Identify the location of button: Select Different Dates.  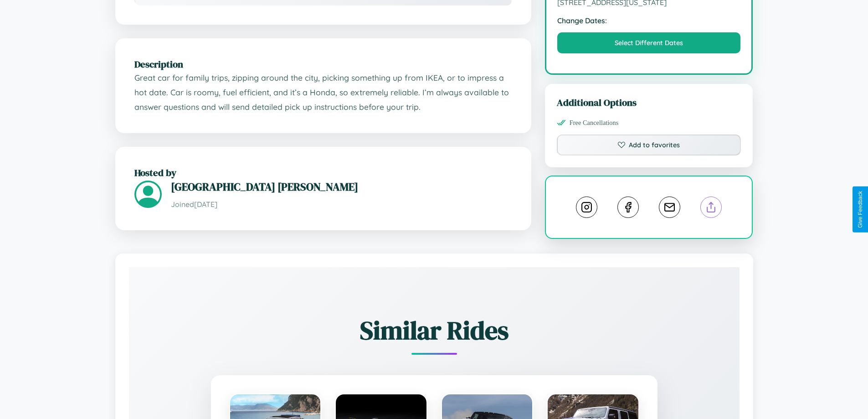
(649, 43).